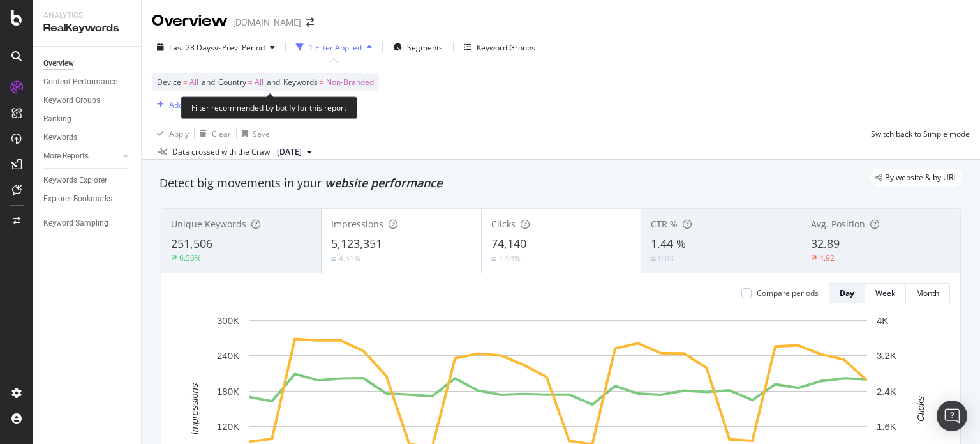  I want to click on span: By website & by URL, so click(920, 177).